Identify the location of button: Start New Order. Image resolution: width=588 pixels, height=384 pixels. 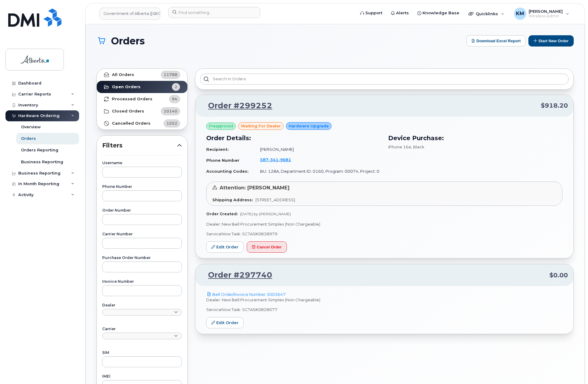
(551, 41).